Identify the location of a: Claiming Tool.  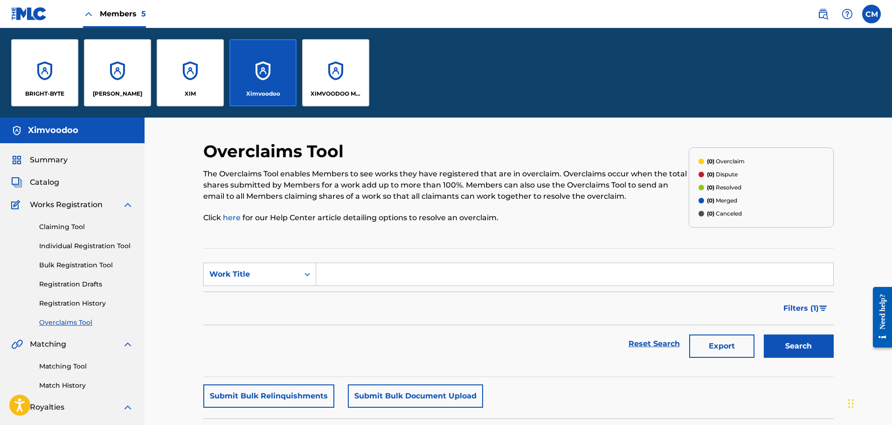
(86, 227).